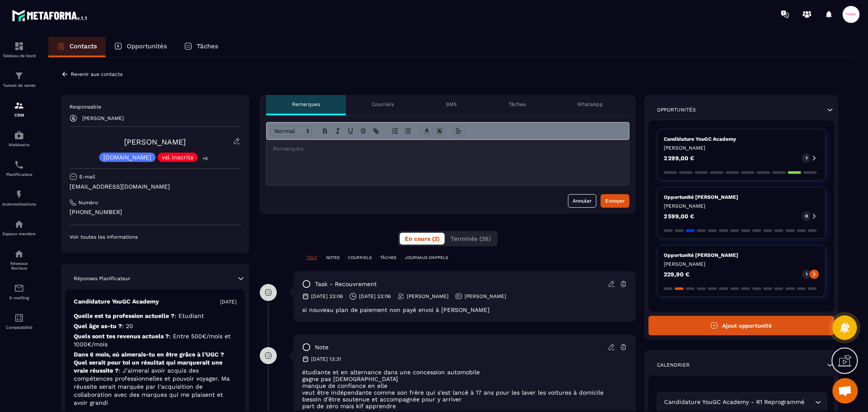 The image size is (868, 412). What do you see at coordinates (19, 259) in the screenshot?
I see `a: social-networksocial-networkRéseaux Sociaux` at bounding box center [19, 259].